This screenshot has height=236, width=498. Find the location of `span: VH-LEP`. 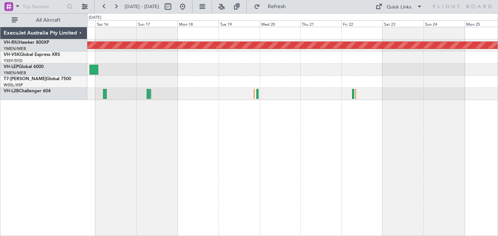

span: VH-LEP is located at coordinates (11, 67).